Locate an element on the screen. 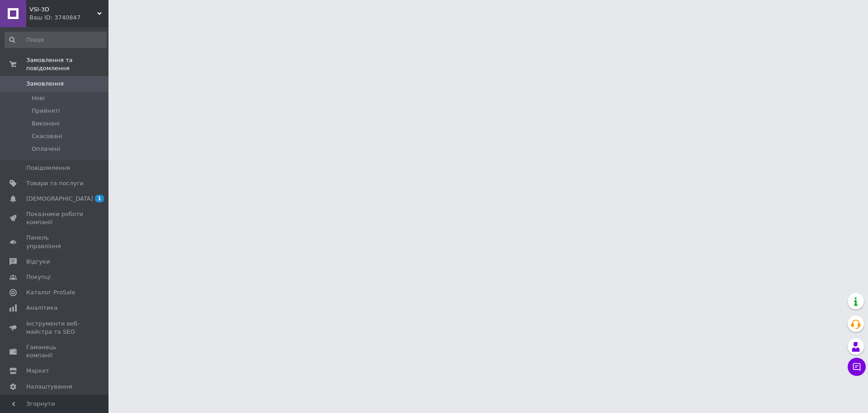 This screenshot has width=868, height=413. span: Панель управління is located at coordinates (55, 242).